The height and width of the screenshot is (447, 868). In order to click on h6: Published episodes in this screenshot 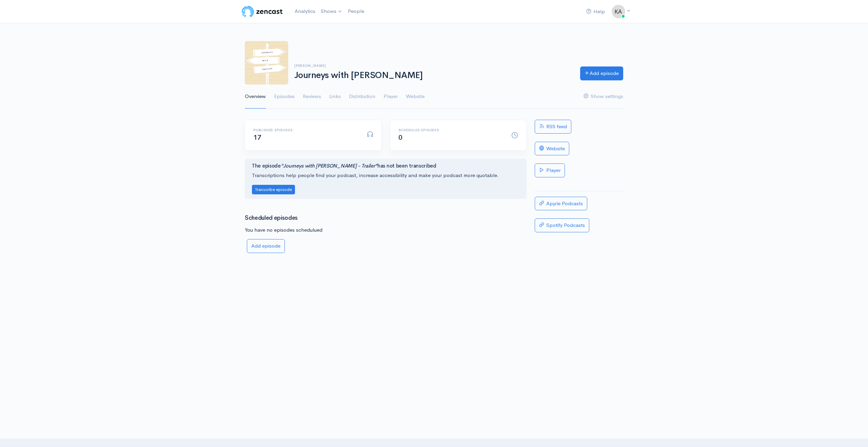, I will do `click(306, 130)`.